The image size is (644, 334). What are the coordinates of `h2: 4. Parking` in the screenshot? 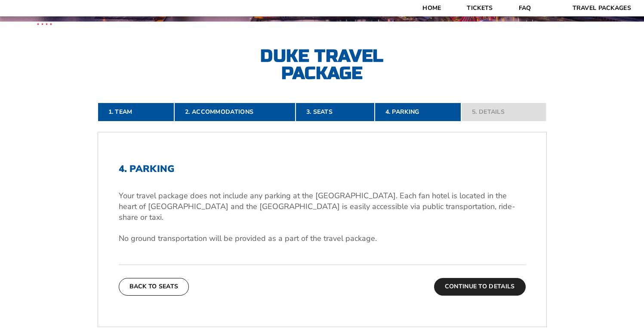 It's located at (322, 169).